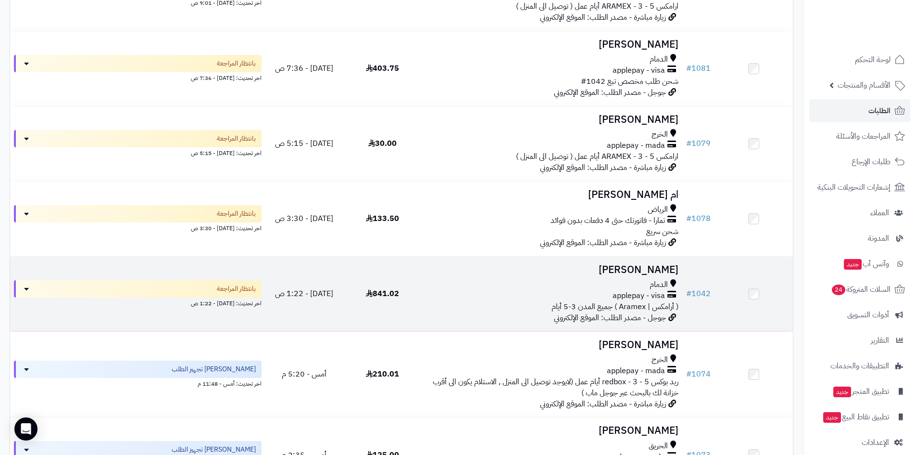 The height and width of the screenshot is (455, 916). Describe the element at coordinates (26, 429) in the screenshot. I see `div: Open Intercom Messenger` at that location.